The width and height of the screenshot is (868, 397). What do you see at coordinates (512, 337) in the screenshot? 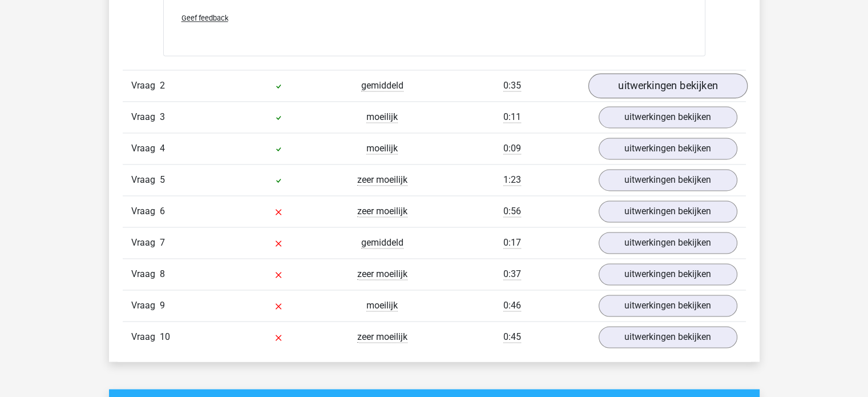
I see `span: 0:45` at bounding box center [512, 337].